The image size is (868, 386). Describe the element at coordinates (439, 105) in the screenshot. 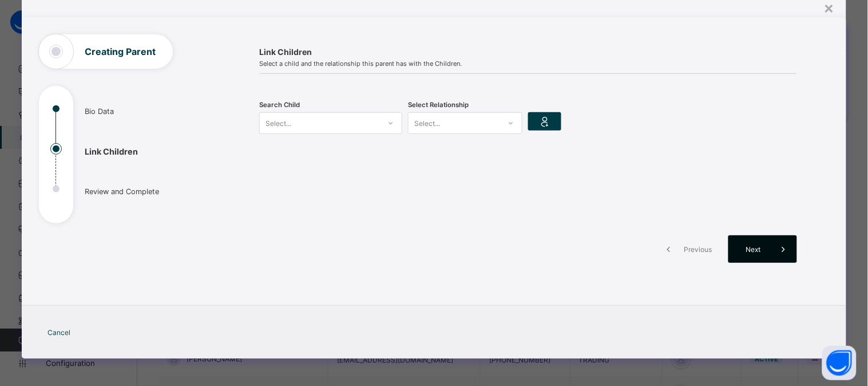

I see `span: Select Relationship` at that location.